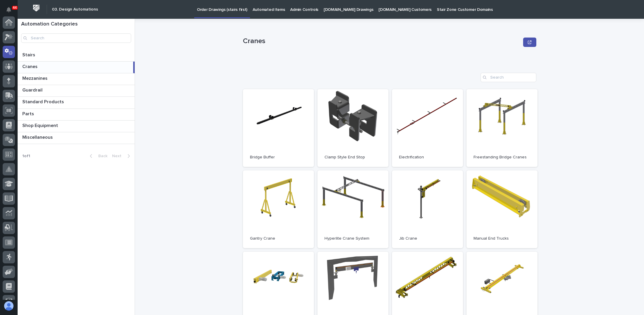 The image size is (644, 315). I want to click on p: Shop Equipment, so click(41, 125).